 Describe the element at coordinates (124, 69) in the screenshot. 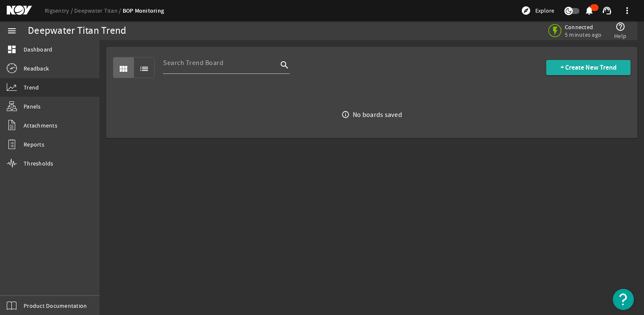

I see `mat-icon: view_module` at that location.